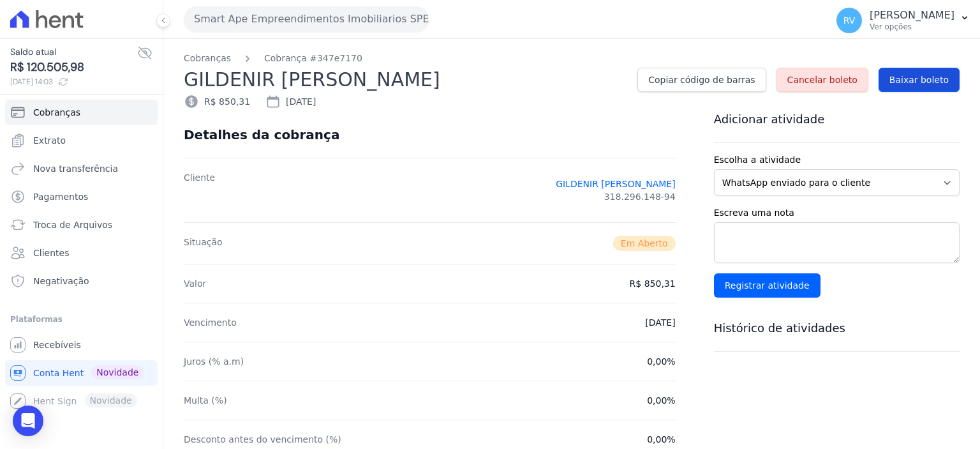 Image resolution: width=980 pixels, height=449 pixels. I want to click on a: Cobrança #347e7170, so click(314, 58).